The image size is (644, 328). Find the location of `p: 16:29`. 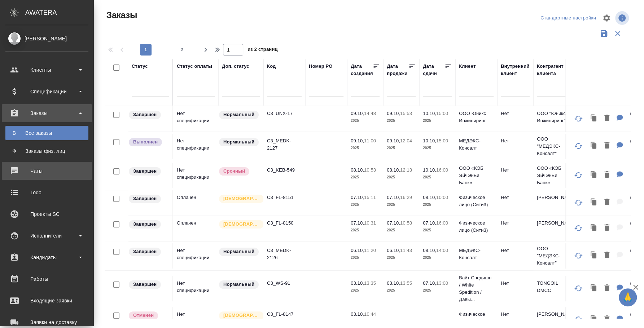

p: 16:29 is located at coordinates (405, 197).